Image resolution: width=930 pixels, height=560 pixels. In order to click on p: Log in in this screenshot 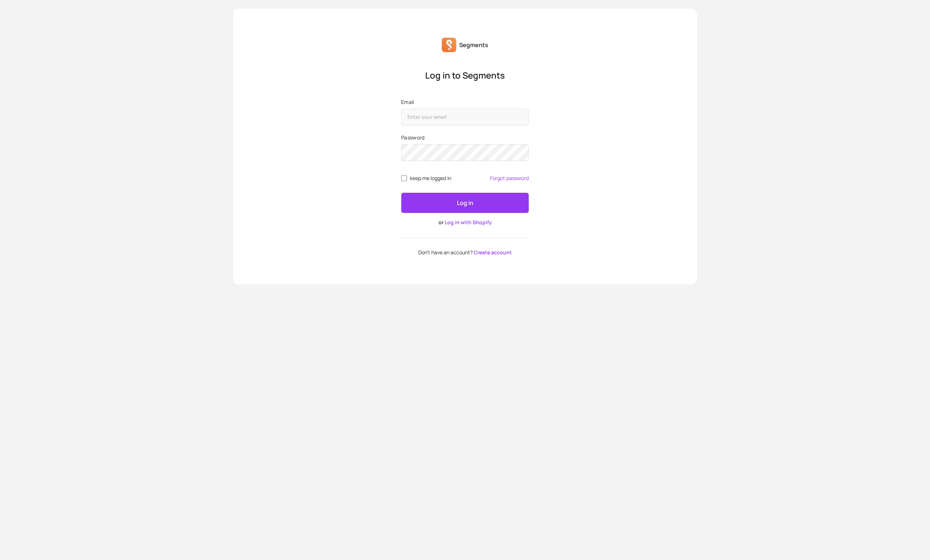, I will do `click(465, 203)`.